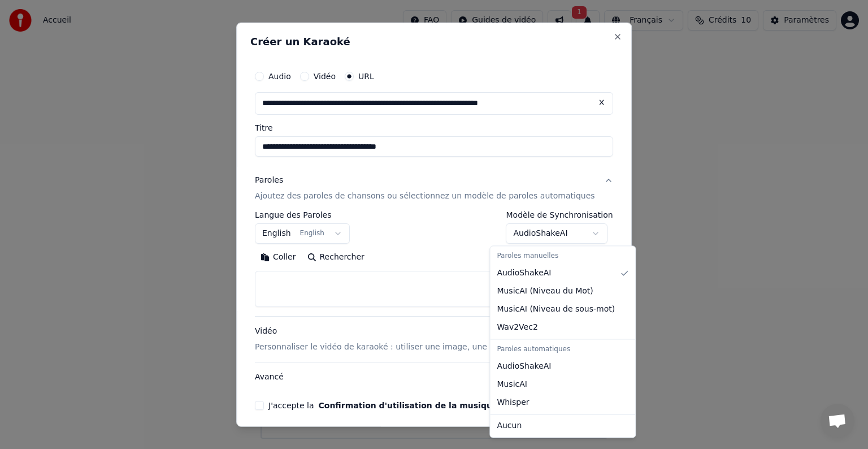 Image resolution: width=868 pixels, height=449 pixels. Describe the element at coordinates (509, 426) in the screenshot. I see `span: Aucun` at that location.